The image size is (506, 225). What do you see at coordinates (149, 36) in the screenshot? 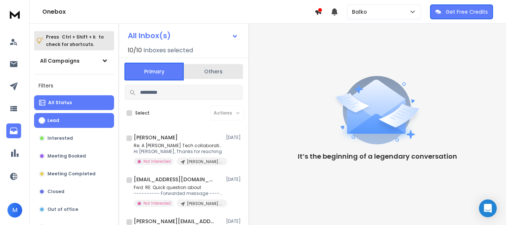
I see `h1: All Inbox(s)` at bounding box center [149, 36].